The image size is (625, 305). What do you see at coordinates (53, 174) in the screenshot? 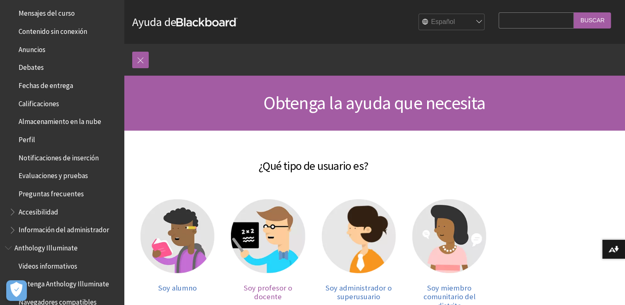
I see `span: Evaluaciones y pruebas` at bounding box center [53, 174].